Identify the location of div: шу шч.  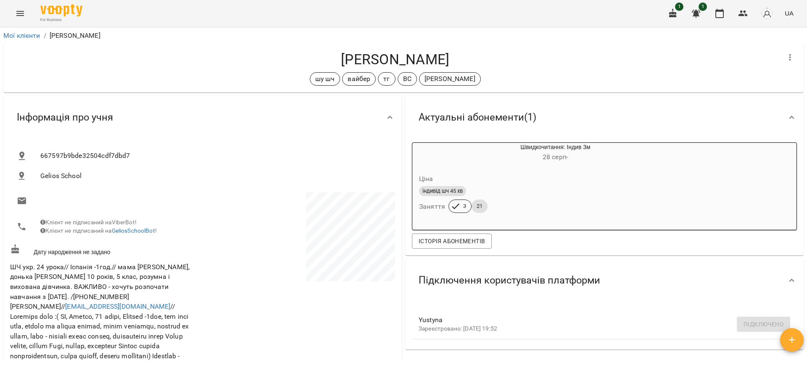
(325, 79).